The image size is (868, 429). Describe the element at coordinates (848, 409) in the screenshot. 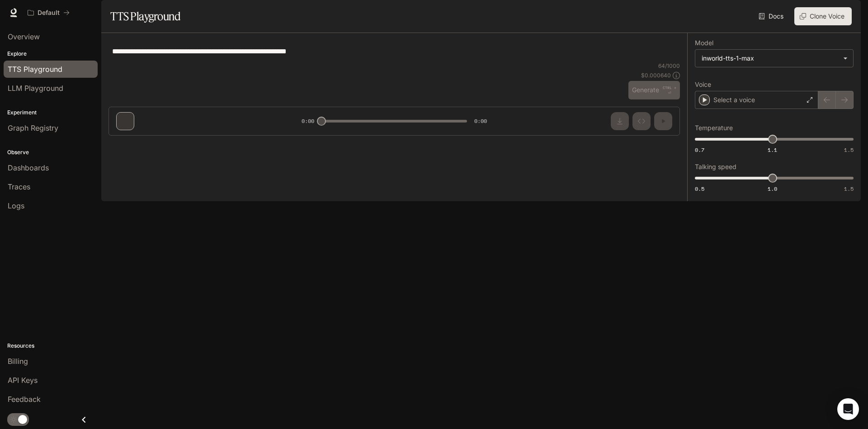

I see `div: Open Intercom Messenger` at that location.